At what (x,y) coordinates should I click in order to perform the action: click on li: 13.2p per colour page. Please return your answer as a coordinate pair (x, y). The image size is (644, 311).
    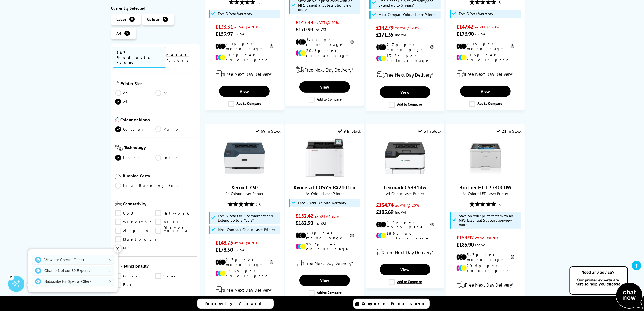
    Looking at the image, I should click on (325, 247).